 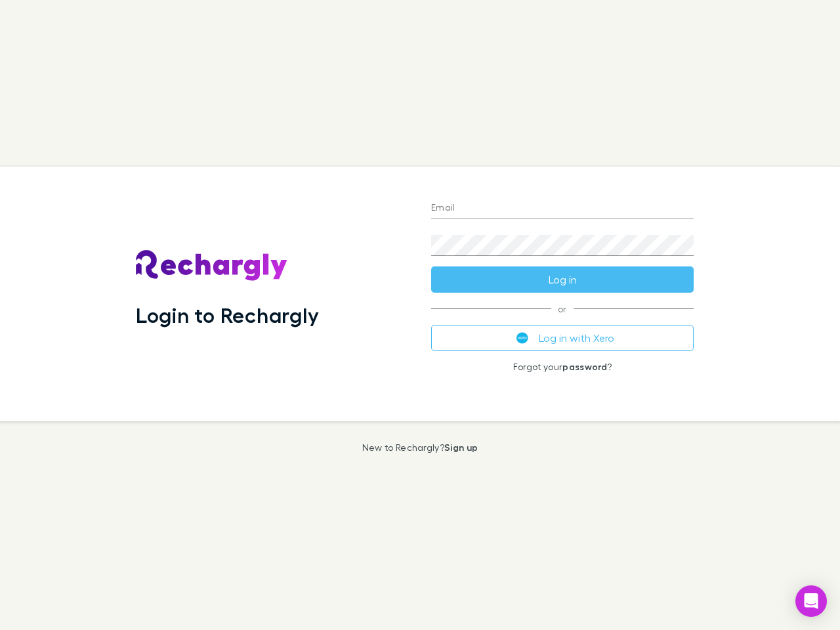 I want to click on img: Xero's logo, so click(x=523, y=338).